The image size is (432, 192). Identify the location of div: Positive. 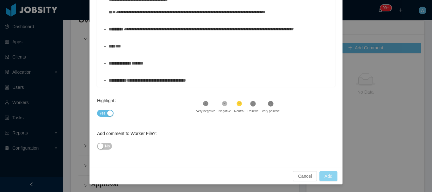
(253, 111).